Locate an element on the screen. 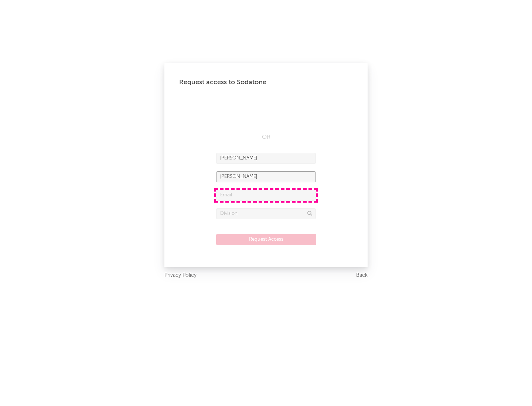 This screenshot has width=532, height=406. input: Email is located at coordinates (266, 195).